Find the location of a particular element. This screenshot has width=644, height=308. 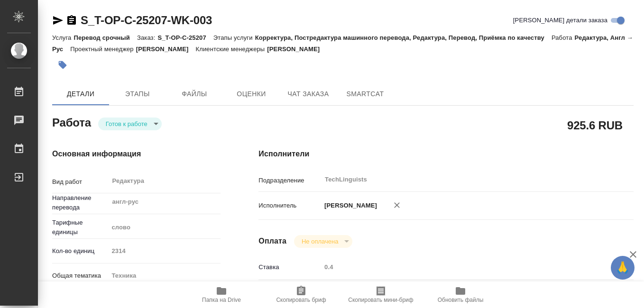

button: Не оплачена is located at coordinates (320, 242).